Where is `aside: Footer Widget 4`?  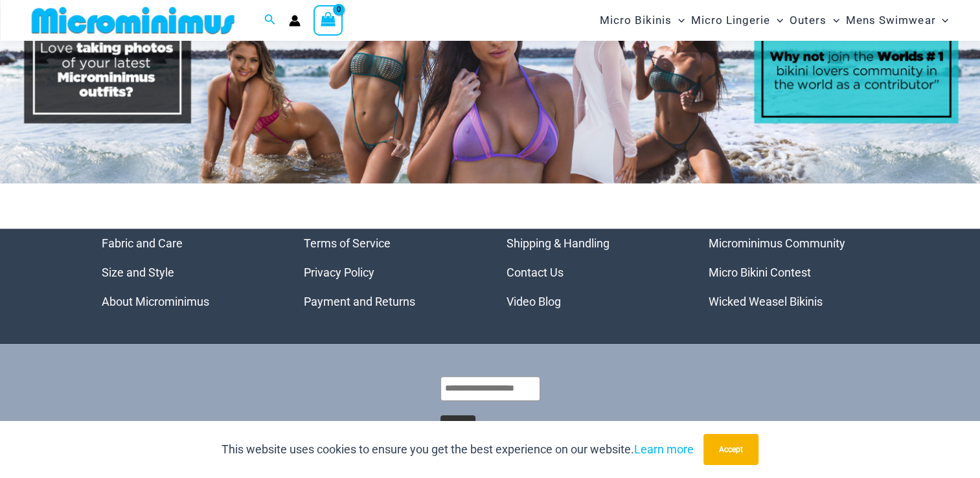 aside: Footer Widget 4 is located at coordinates (794, 272).